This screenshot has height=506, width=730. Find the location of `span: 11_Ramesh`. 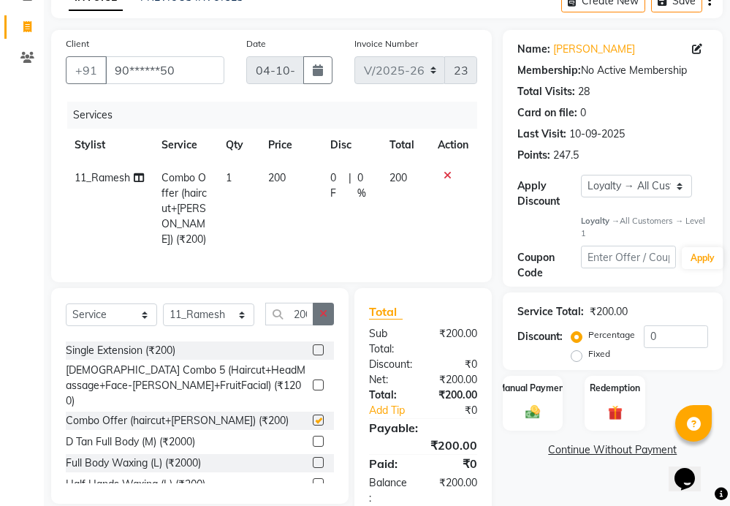

span: 11_Ramesh is located at coordinates (102, 178).